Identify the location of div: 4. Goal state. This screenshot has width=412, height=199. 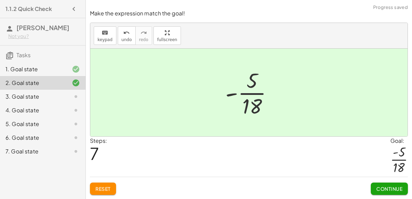
(33, 110).